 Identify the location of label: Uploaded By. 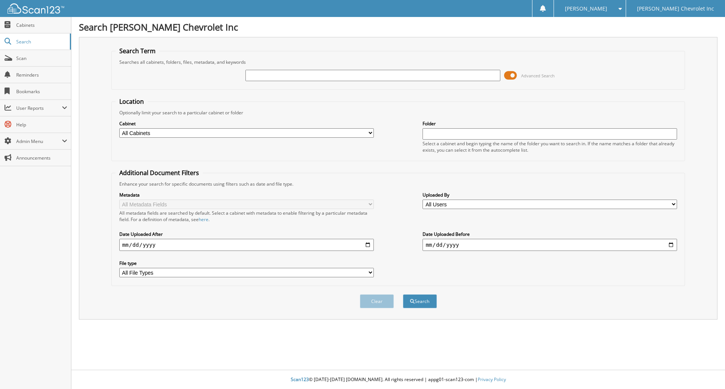
(549, 195).